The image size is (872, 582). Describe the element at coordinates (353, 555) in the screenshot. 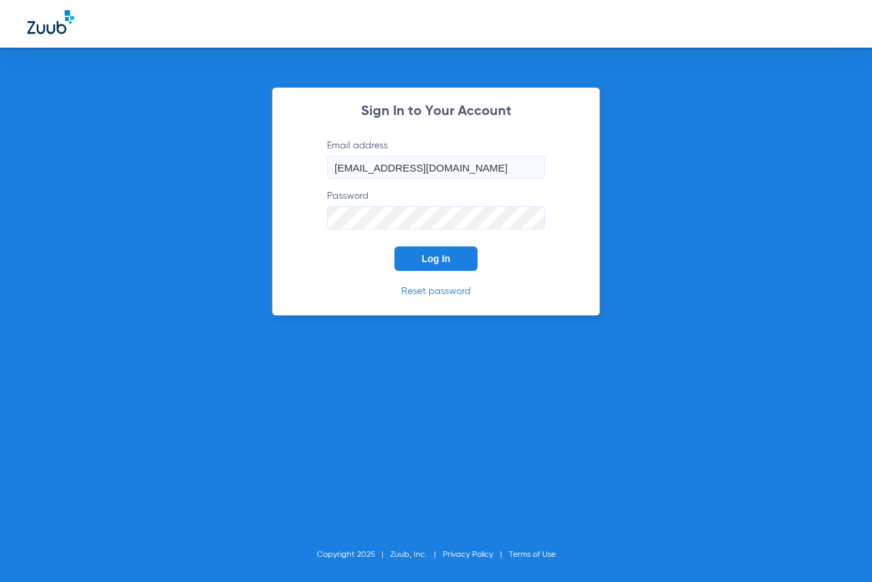

I see `li: Copyright 2025` at that location.